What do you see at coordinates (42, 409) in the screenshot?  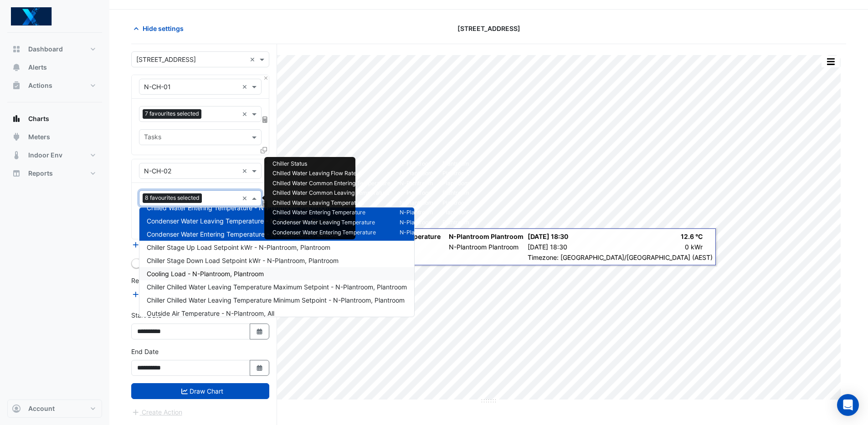 I see `span: Account` at bounding box center [42, 409].